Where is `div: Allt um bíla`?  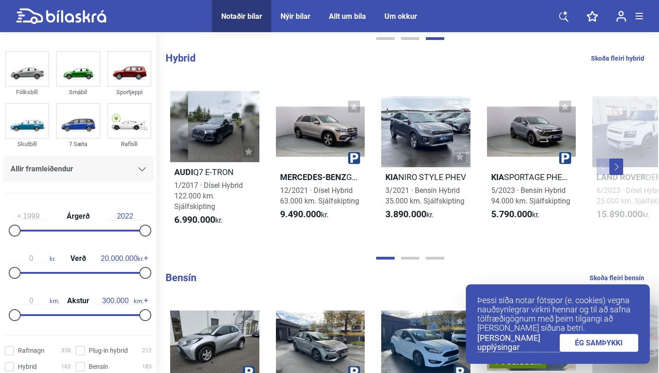
div: Allt um bíla is located at coordinates (347, 16).